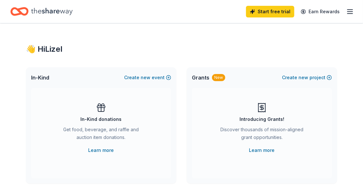  What do you see at coordinates (262, 135) in the screenshot?
I see `div: Discover thousands of mission-aligned grant opportunities.` at bounding box center [262, 135].